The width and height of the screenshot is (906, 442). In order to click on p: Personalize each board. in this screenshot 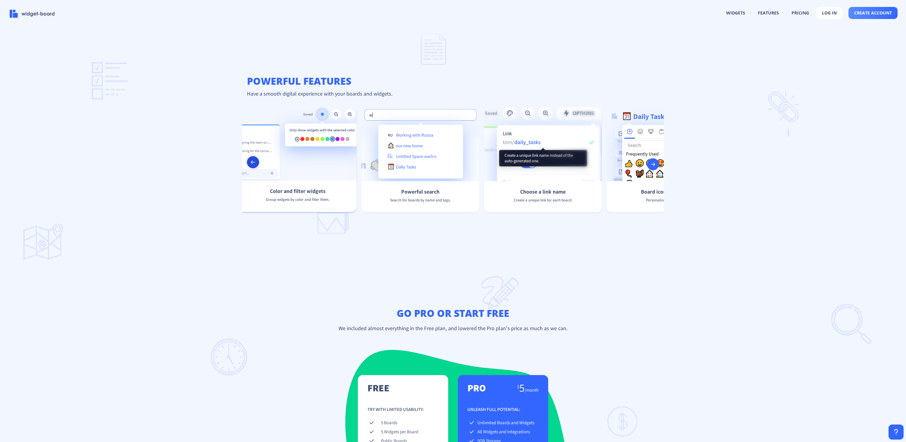, I will do `click(665, 200)`.